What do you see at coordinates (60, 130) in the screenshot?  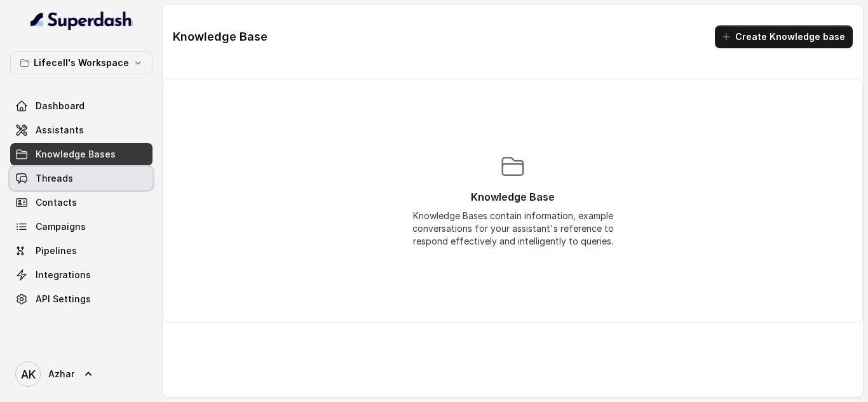 I see `span: Assistants` at bounding box center [60, 130].